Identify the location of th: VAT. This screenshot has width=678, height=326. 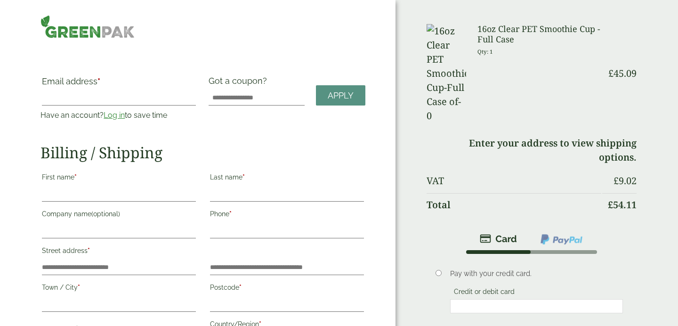
(513, 181).